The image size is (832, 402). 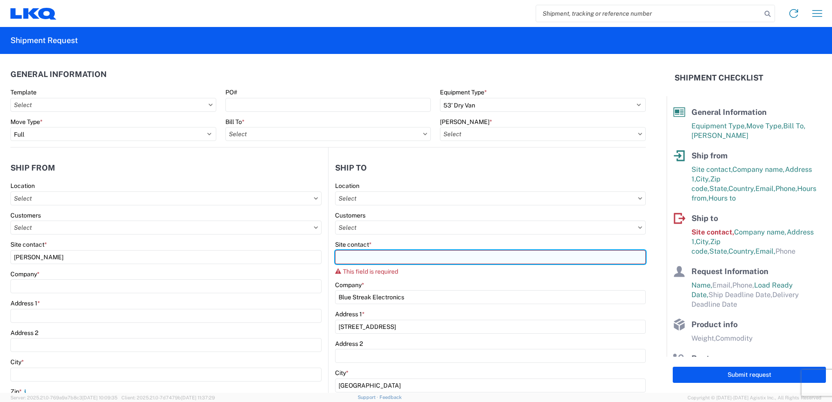 What do you see at coordinates (27, 122) in the screenshot?
I see `label: Move Type` at bounding box center [27, 122].